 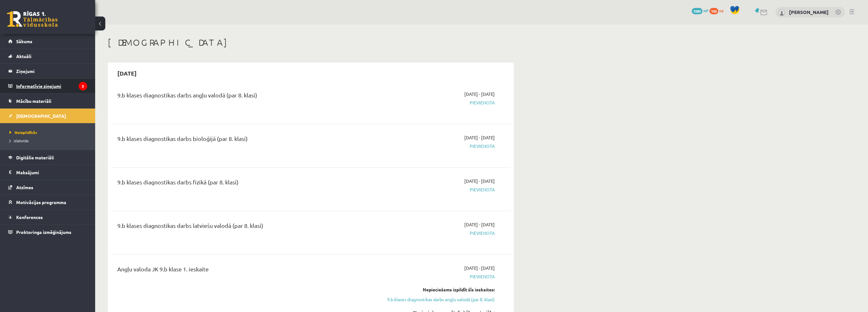 What do you see at coordinates (242, 183) in the screenshot?
I see `div: 9.b klases diagnostikas darbs fizikā (par 8. klasi)` at bounding box center [242, 183].